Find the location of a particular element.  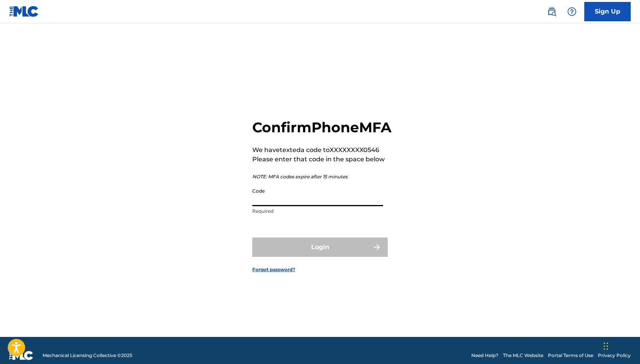

p: Required is located at coordinates (318, 211).